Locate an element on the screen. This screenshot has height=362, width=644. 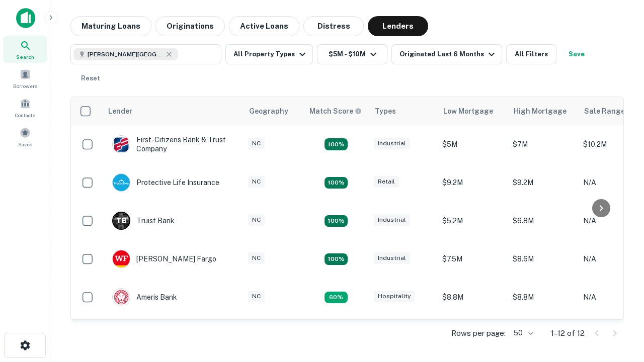
button: All Property Types is located at coordinates (269, 54).